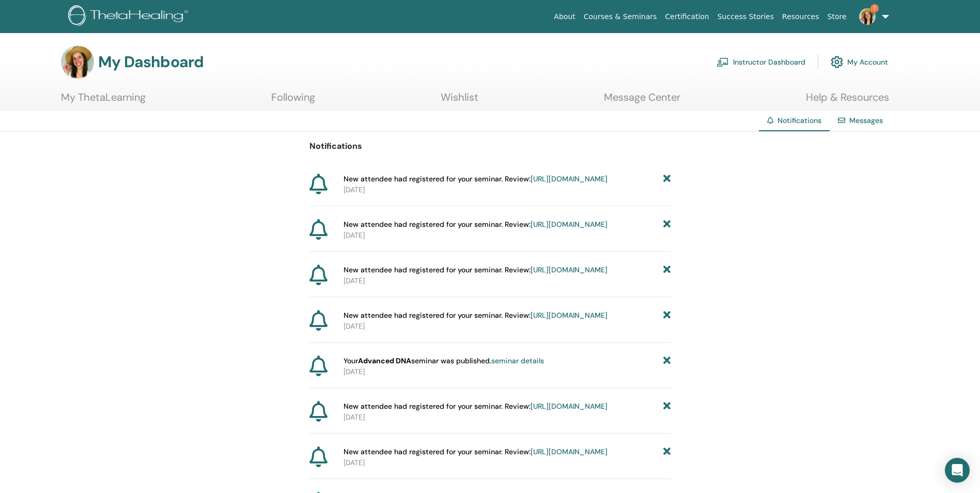 The image size is (980, 493). Describe the element at coordinates (801, 16) in the screenshot. I see `a: Resources` at that location.